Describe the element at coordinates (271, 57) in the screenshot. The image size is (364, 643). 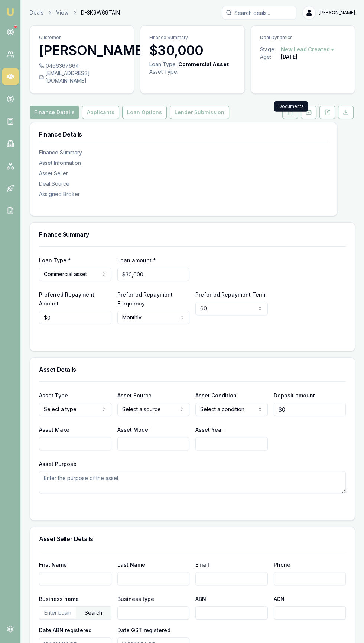
I see `div: Age:` at that location.